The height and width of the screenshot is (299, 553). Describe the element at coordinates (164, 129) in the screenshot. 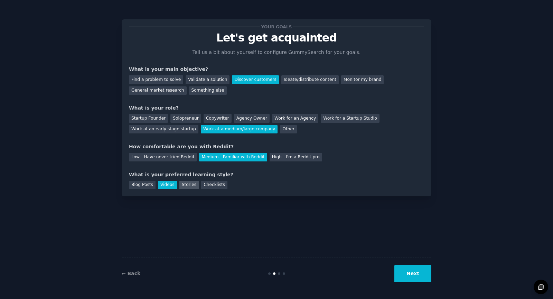

I see `div: Work at an early stage startup` at that location.